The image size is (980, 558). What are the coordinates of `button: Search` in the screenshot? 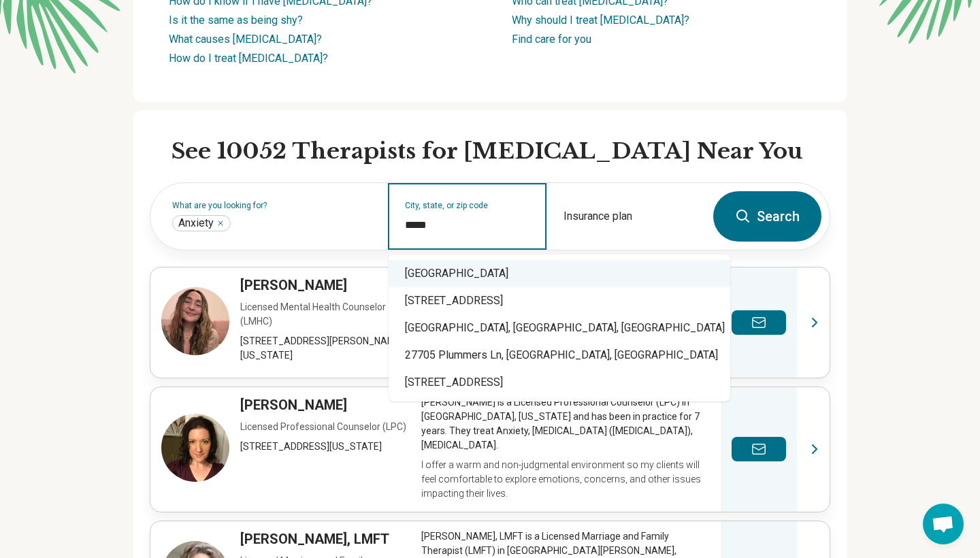 It's located at (768, 216).